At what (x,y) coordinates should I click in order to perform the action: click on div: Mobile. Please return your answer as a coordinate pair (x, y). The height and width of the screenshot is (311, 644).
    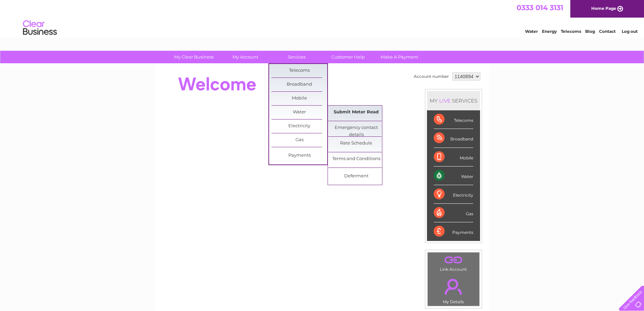
    Looking at the image, I should click on (453, 157).